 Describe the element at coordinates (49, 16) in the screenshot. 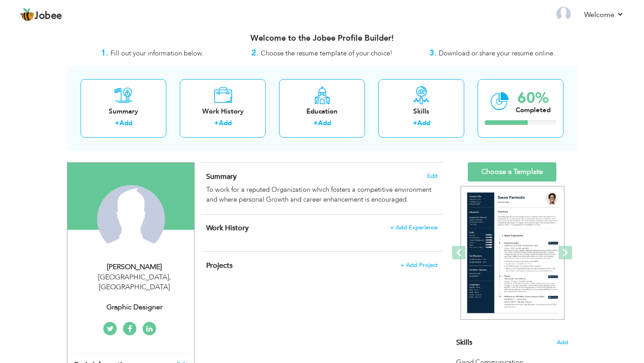

I see `span: Jobee` at that location.